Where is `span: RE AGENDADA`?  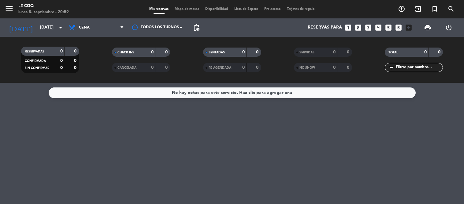 span: RE AGENDADA is located at coordinates (220, 68).